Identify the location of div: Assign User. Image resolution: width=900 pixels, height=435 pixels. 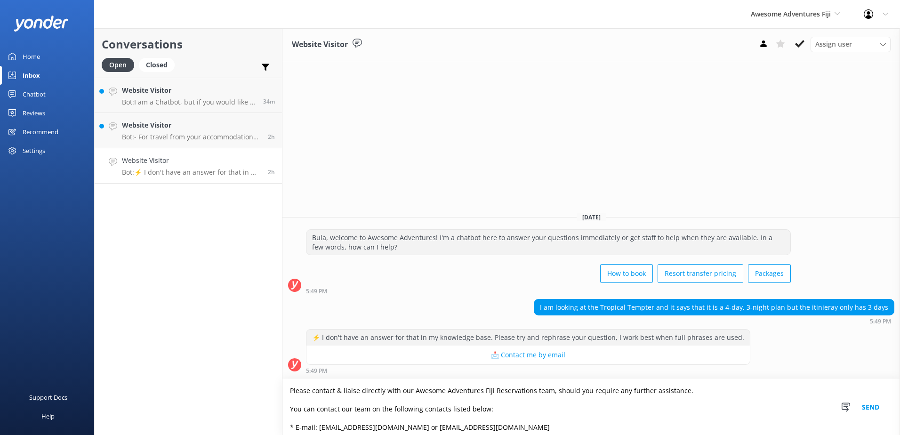
(851, 44).